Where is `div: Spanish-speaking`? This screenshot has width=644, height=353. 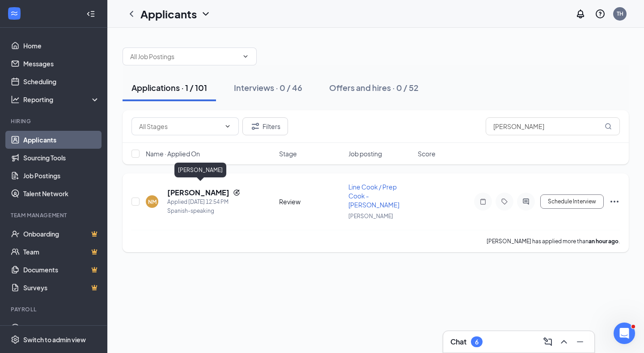
div: Spanish-speaking is located at coordinates (204, 211).